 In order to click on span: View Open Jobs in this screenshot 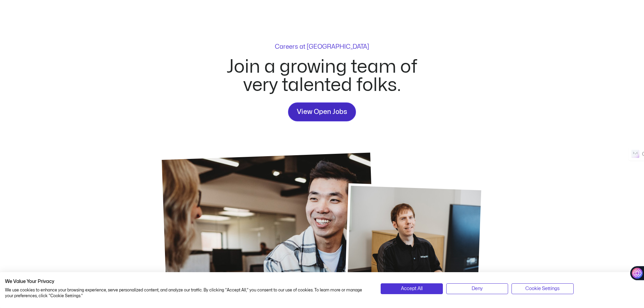, I will do `click(322, 112)`.